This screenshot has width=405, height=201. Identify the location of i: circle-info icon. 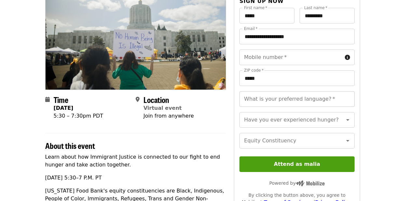
(347, 57).